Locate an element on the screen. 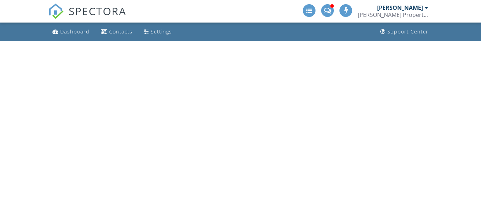 This screenshot has width=481, height=223. a: Support Center is located at coordinates (405, 32).